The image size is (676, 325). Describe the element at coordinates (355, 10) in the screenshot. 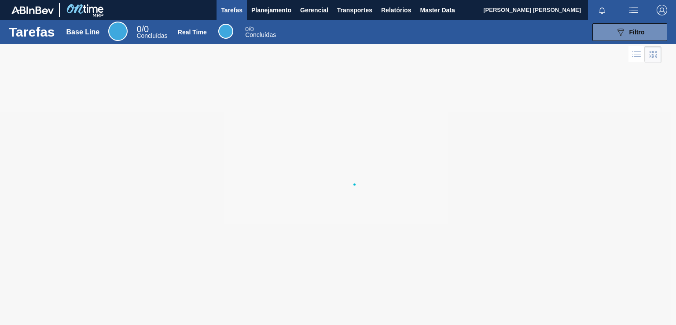

I see `span: Transportes` at that location.